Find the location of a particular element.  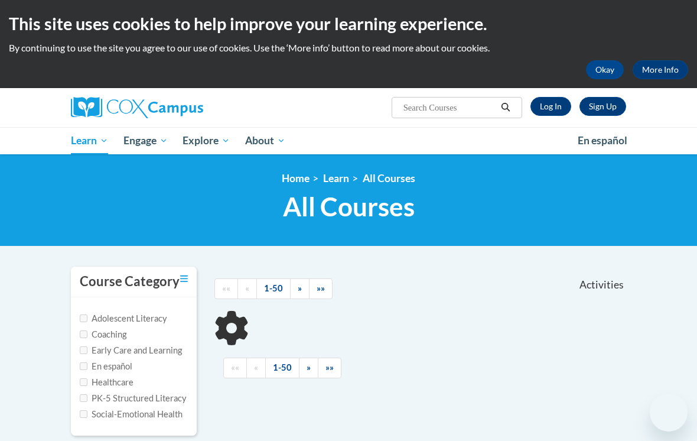

span: All Courses is located at coordinates (349, 206).